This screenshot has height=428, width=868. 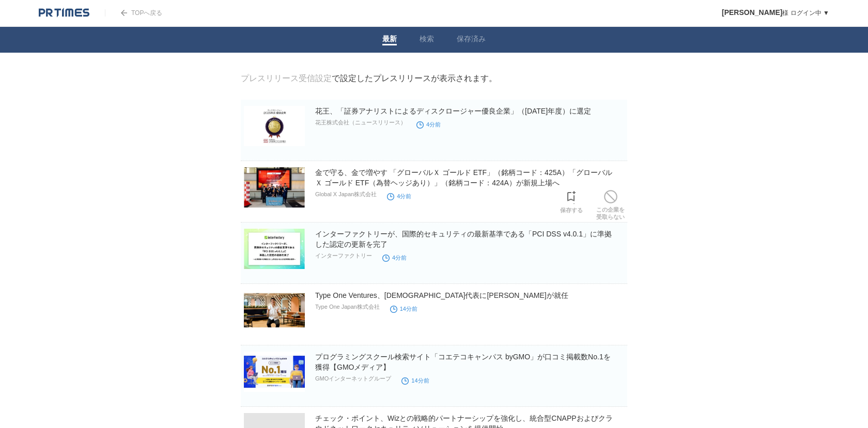 What do you see at coordinates (274, 126) in the screenshot?
I see `img: 花王、「証券アナリストによるディスクロージャー優良企業」（2025年度）に選定` at bounding box center [274, 126].